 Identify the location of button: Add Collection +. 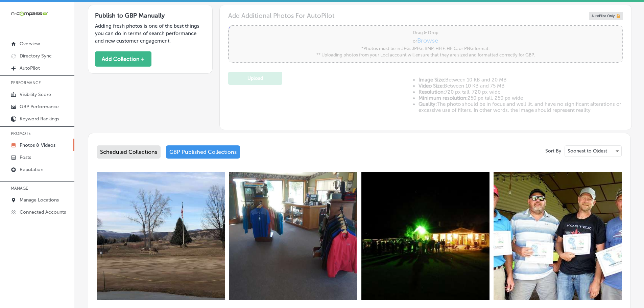
(123, 59).